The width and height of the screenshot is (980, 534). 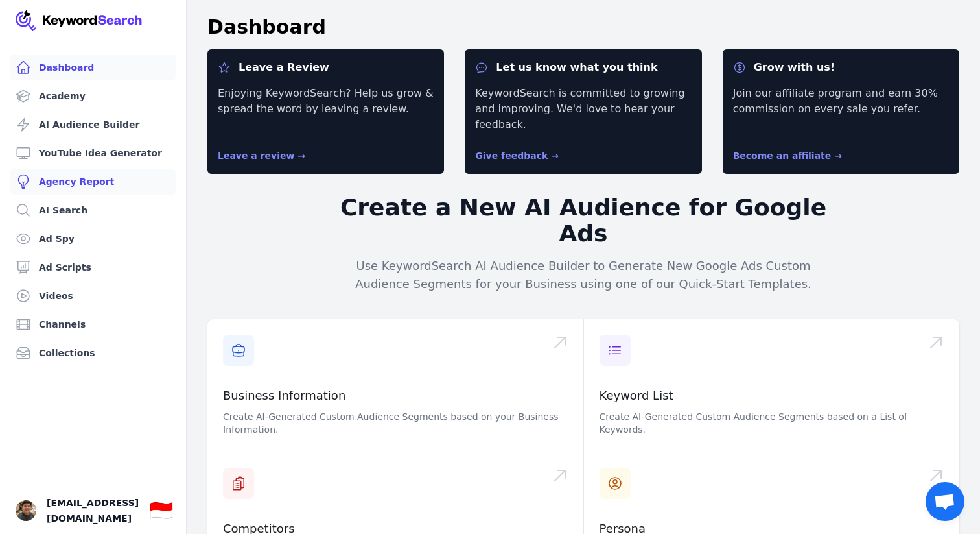 What do you see at coordinates (326, 109) in the screenshot?
I see `p: Enjoying KeywordSearch? Help us grow & spread the word by leaving a review.` at bounding box center [326, 109].